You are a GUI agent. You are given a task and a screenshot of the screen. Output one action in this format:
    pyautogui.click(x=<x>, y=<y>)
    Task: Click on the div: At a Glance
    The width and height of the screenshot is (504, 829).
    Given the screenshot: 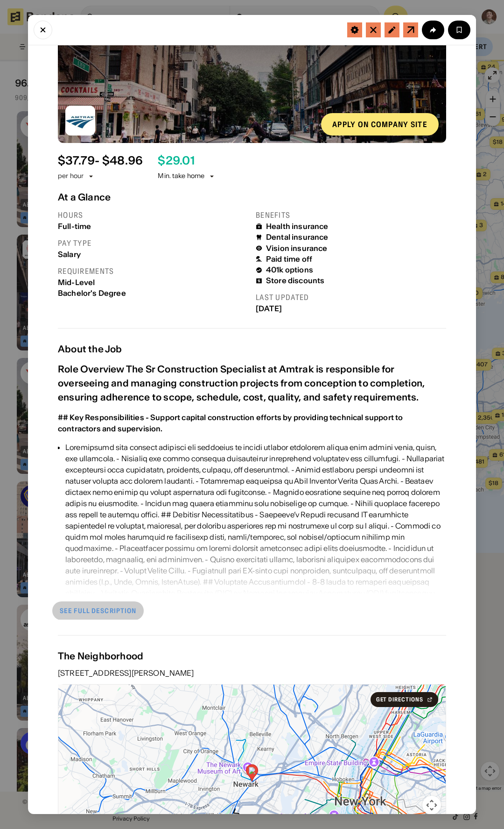 What is the action you would take?
    pyautogui.click(x=252, y=197)
    